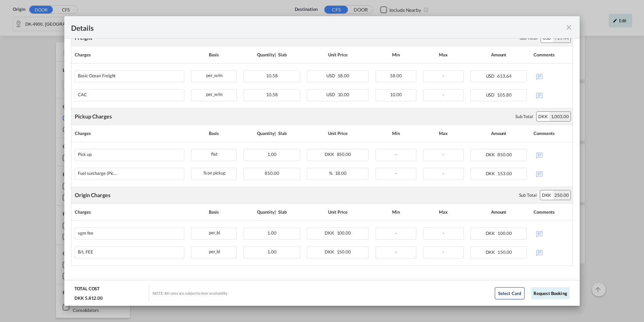  What do you see at coordinates (98, 173) in the screenshot?
I see `div: Fuel surcharge (Pick up)` at bounding box center [98, 173].